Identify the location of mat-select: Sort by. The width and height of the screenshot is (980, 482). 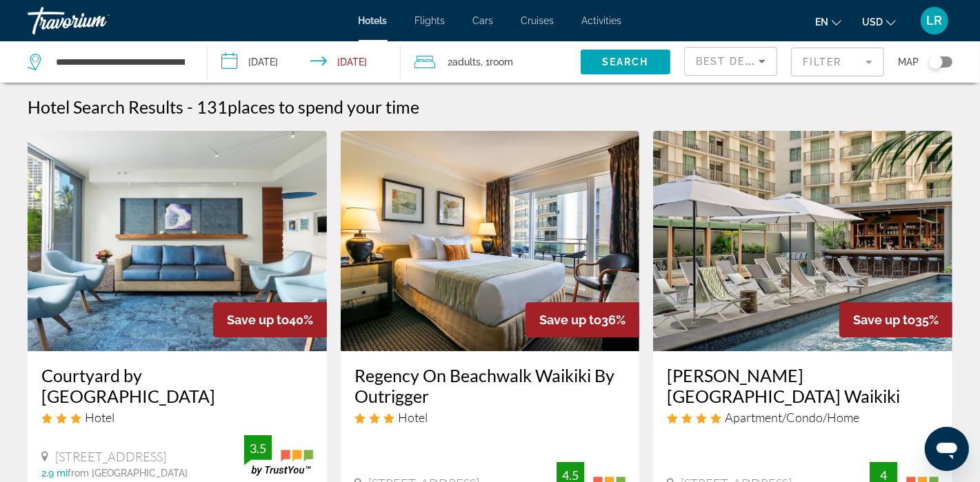
(730, 61).